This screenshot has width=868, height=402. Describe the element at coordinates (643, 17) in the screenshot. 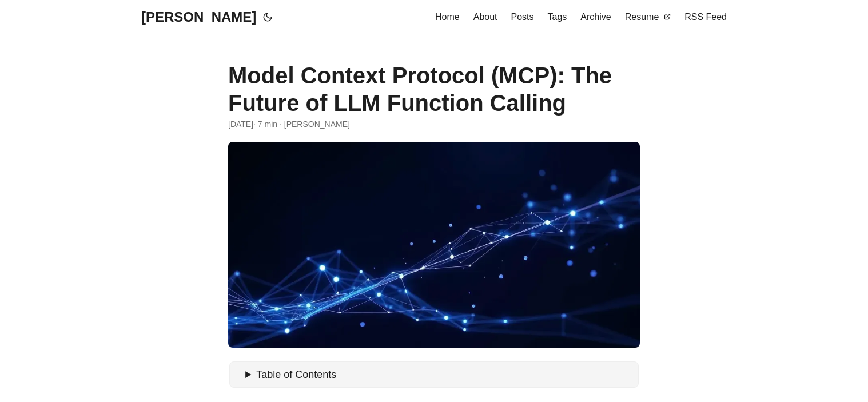

I see `span: Resume` at that location.